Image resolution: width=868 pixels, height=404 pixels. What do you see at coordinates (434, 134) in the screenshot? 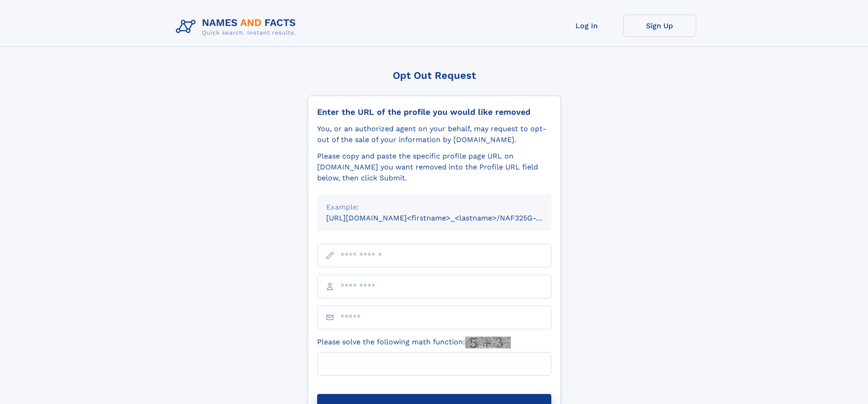
I see `div: You, or an authorized agent on your behalf, may request to opt-out of the sale of your informatio...` at bounding box center [434, 134].